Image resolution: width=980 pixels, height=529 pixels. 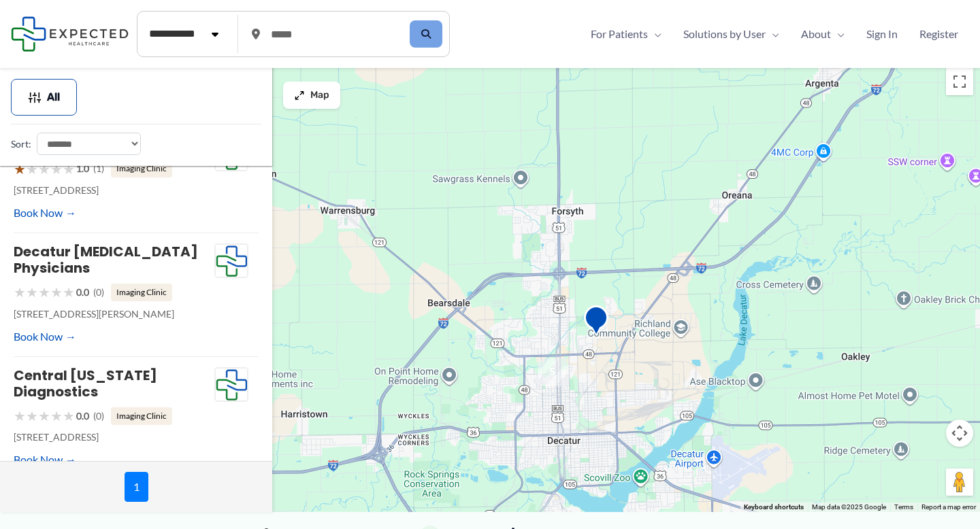 I want to click on span: Solutions by User, so click(x=724, y=34).